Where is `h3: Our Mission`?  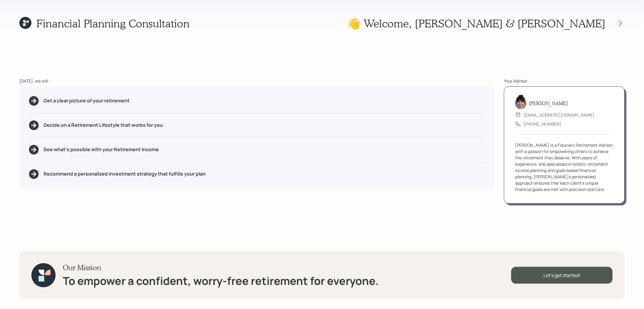
h3: Our Mission is located at coordinates (221, 268).